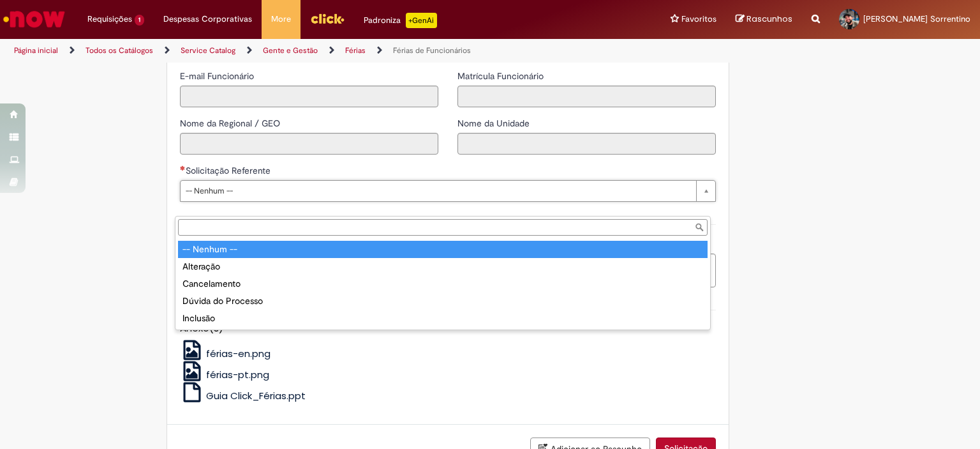 The width and height of the screenshot is (980, 449). What do you see at coordinates (443, 300) in the screenshot?
I see `div: Dúvida do Processo` at bounding box center [443, 300].